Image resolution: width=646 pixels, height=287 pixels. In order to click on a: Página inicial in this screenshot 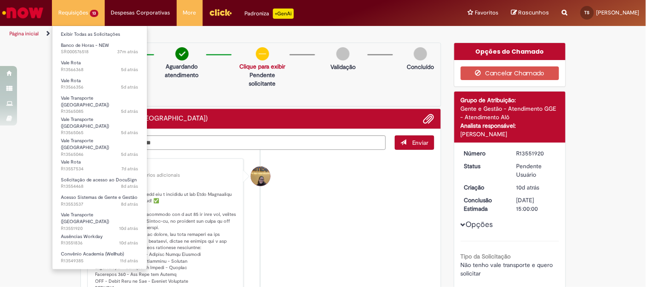, I will do `click(24, 34)`.